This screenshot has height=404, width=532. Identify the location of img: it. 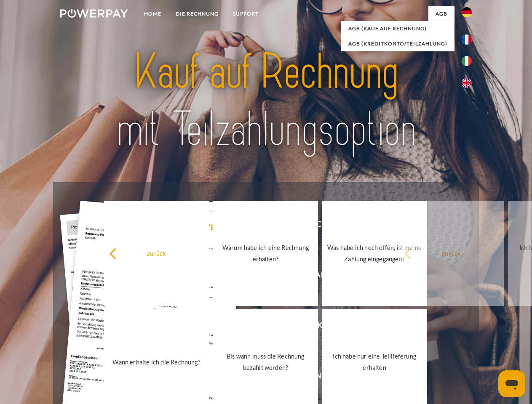
(467, 61).